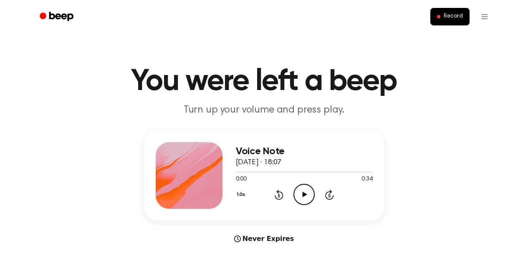 The image size is (528, 263). What do you see at coordinates (304, 152) in the screenshot?
I see `h3: Voice Note` at bounding box center [304, 152].